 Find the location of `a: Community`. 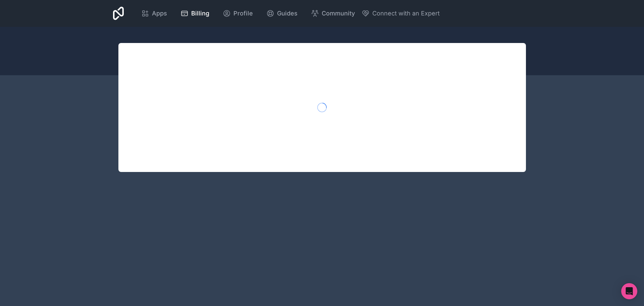

a: Community is located at coordinates (333, 14).